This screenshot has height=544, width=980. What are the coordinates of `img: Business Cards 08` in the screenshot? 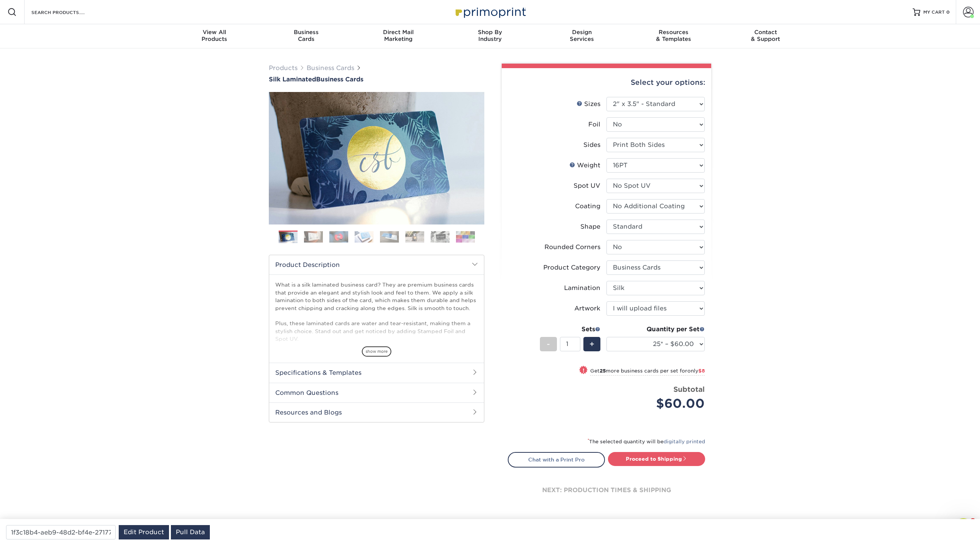 It's located at (466, 236).